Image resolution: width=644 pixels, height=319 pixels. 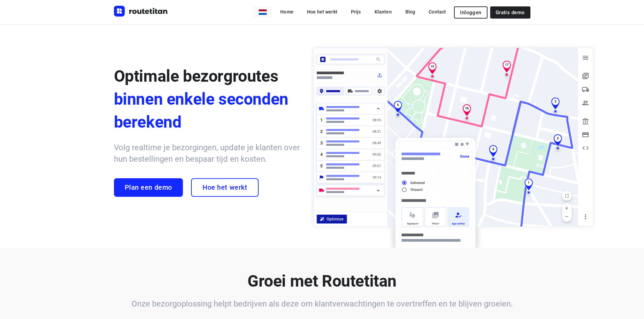 I want to click on span: Inloggen, so click(x=470, y=13).